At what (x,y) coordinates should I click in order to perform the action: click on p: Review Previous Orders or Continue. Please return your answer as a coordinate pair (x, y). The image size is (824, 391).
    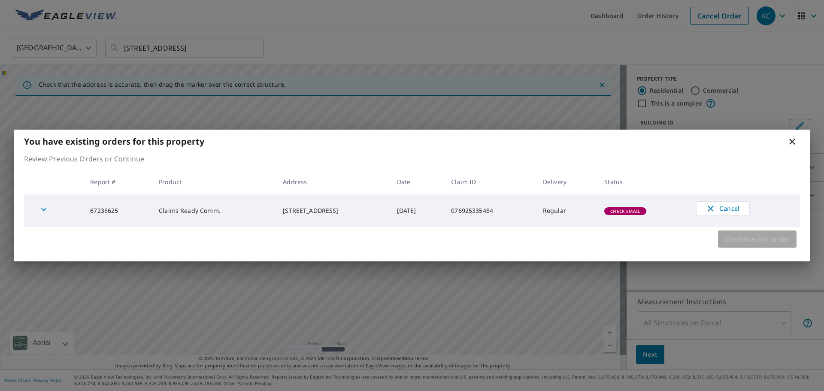
    Looking at the image, I should click on (412, 159).